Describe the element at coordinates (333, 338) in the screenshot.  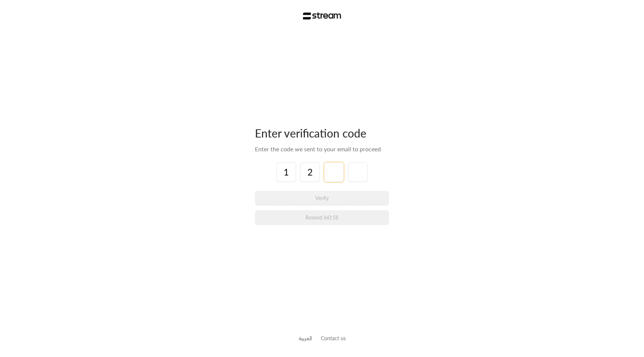
I see `button: Contact us` at that location.